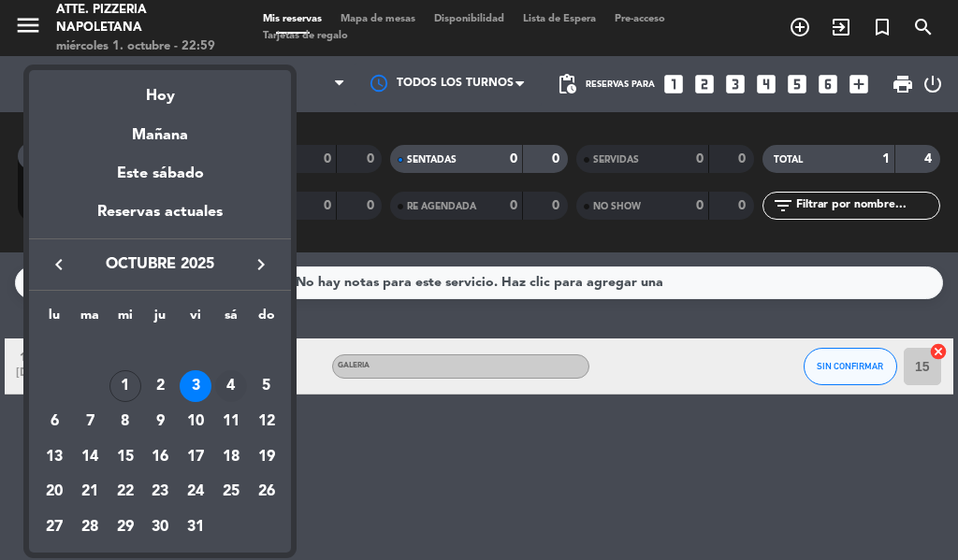 Image resolution: width=958 pixels, height=560 pixels. Describe the element at coordinates (231, 492) in the screenshot. I see `td: 25 de octubre de 2025` at that location.